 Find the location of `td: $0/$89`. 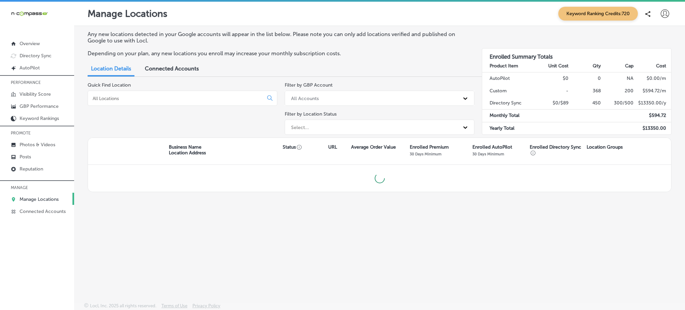

td: $0/$89 is located at coordinates (552, 103).